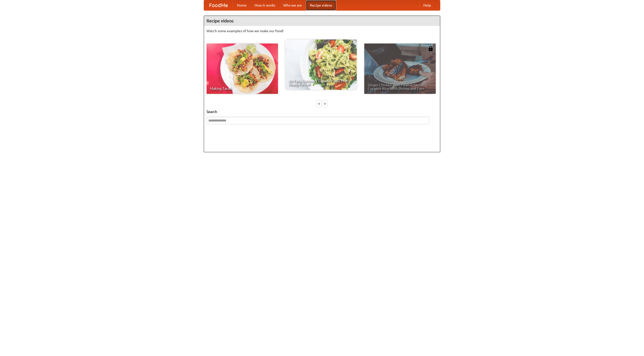 The height and width of the screenshot is (356, 644). I want to click on a: Recipe videos, so click(321, 5).